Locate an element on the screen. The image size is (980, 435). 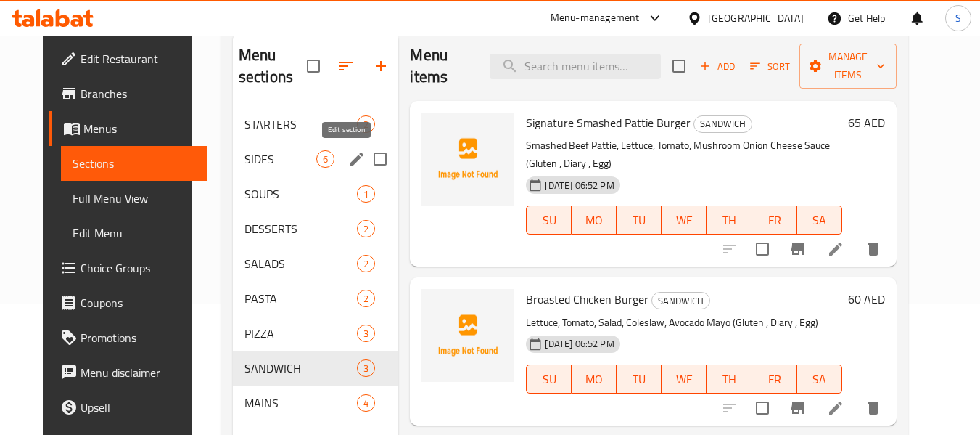
span: Upsell is located at coordinates (138, 407).